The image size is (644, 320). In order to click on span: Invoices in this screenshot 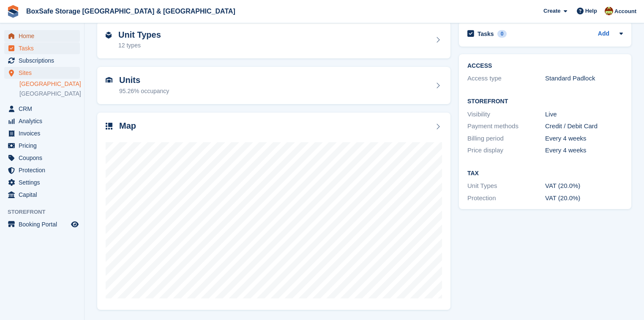, I will do `click(44, 133)`.